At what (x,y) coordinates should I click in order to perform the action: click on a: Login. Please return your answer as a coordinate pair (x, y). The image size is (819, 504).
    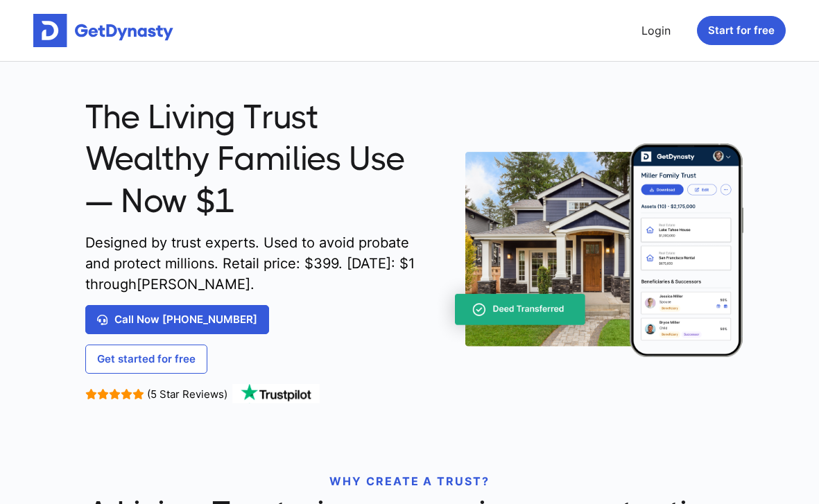
    Looking at the image, I should click on (656, 30).